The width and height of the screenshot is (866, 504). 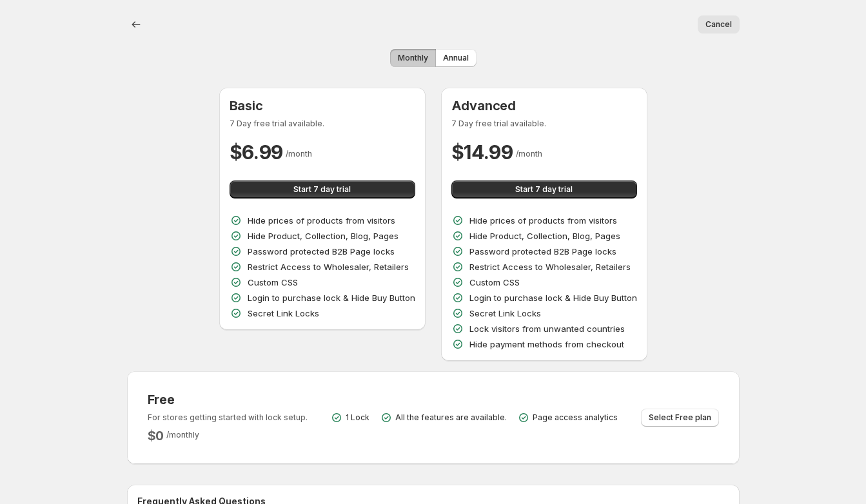 What do you see at coordinates (451, 418) in the screenshot?
I see `p: All the features are available.` at bounding box center [451, 418].